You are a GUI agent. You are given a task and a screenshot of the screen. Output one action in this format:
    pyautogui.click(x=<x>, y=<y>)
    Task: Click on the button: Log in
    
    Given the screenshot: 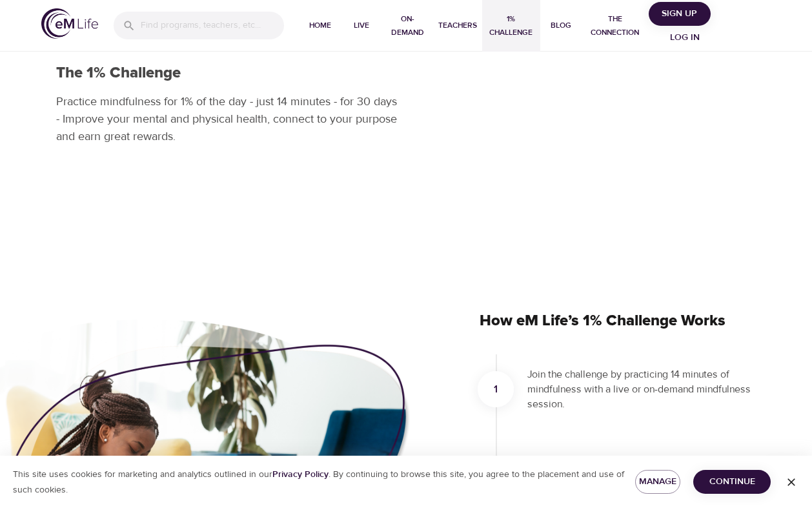 What is the action you would take?
    pyautogui.click(x=685, y=38)
    